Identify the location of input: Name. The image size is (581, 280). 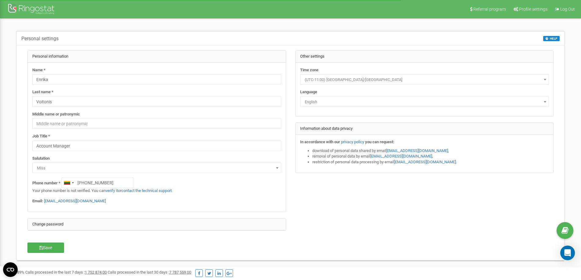
(157, 80).